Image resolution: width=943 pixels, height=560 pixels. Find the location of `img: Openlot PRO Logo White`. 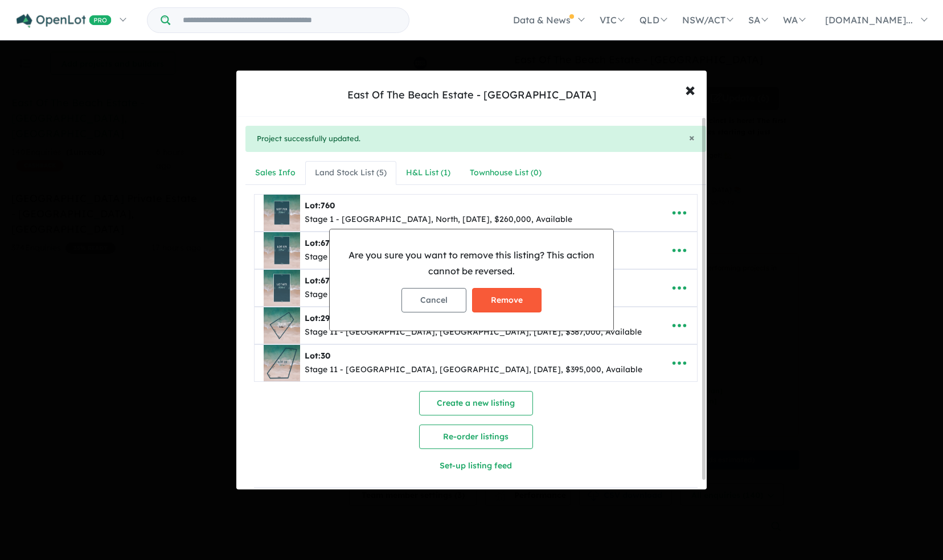

img: Openlot PRO Logo White is located at coordinates (64, 20).